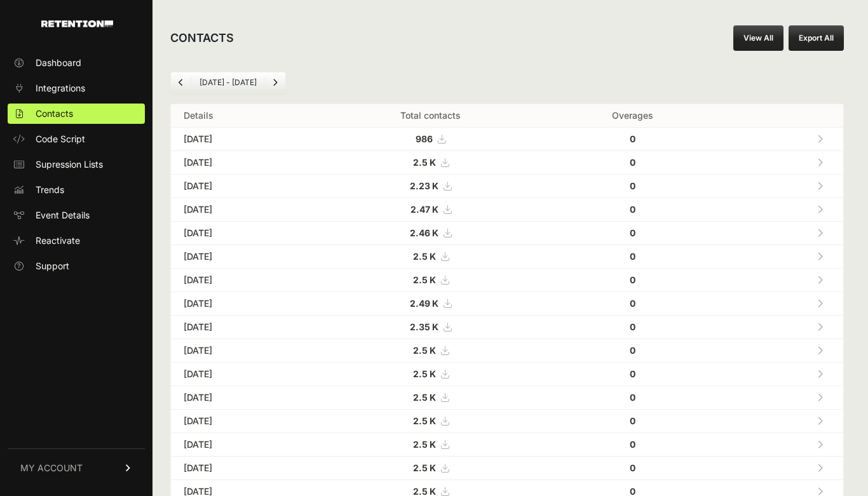  What do you see at coordinates (62, 215) in the screenshot?
I see `span: Event Details` at bounding box center [62, 215].